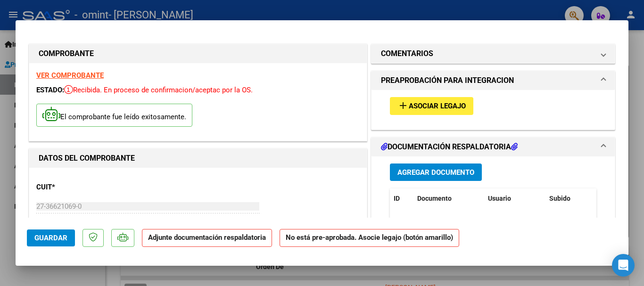 This screenshot has height=286, width=644. Describe the element at coordinates (449, 147) in the screenshot. I see `h1: DOCUMENTACIÓN RESPALDATORIA` at that location.